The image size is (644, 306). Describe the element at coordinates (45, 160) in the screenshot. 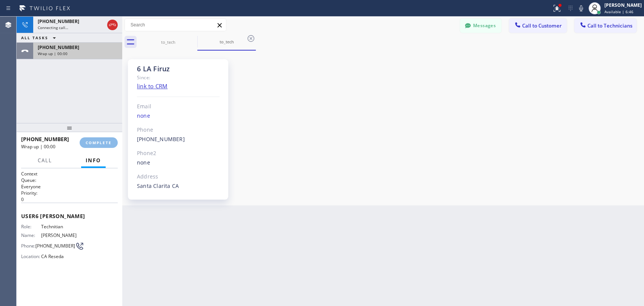

I see `span: Call` at that location.